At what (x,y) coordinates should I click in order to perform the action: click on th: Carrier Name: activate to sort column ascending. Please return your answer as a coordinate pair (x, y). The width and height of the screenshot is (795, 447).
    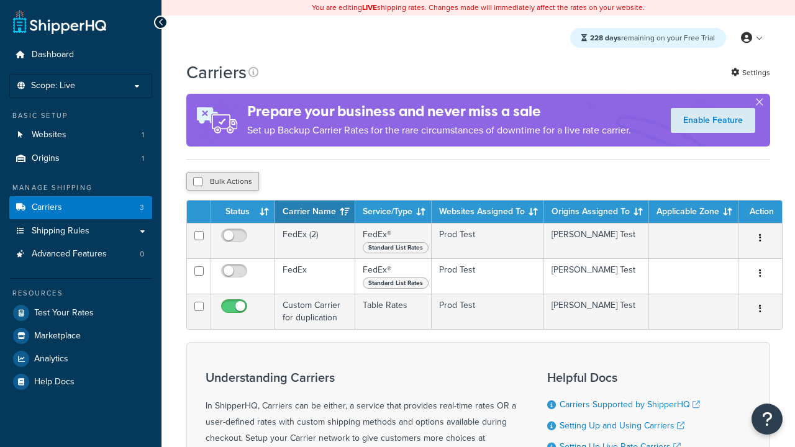
    Looking at the image, I should click on (315, 212).